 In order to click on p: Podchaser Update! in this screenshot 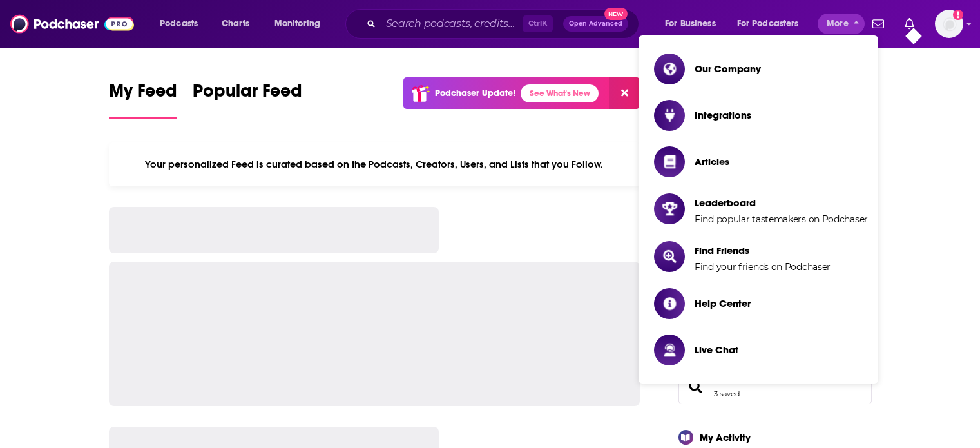, I will do `click(475, 93)`.